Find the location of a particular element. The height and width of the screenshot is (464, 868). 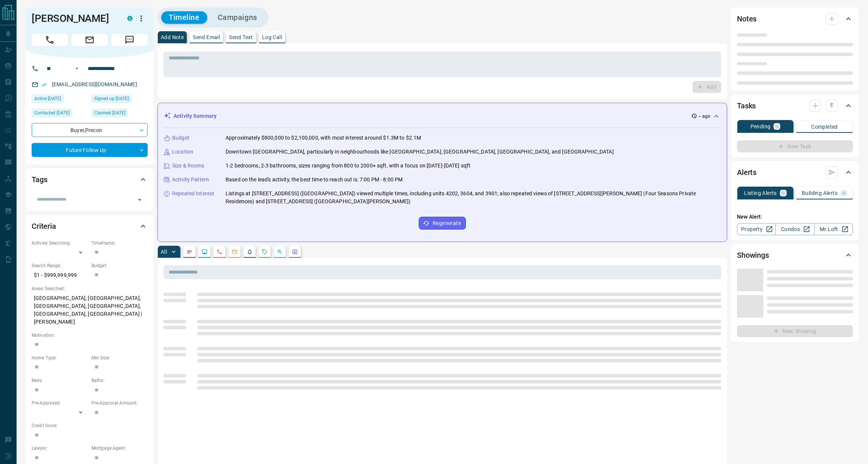

div: Tasks is located at coordinates (795, 106).